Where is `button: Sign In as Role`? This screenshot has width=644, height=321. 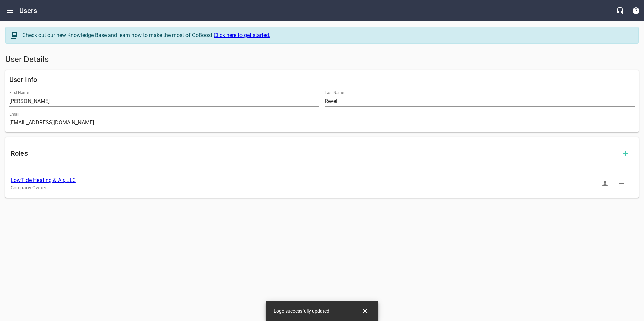 button: Sign In as Role is located at coordinates (605, 184).